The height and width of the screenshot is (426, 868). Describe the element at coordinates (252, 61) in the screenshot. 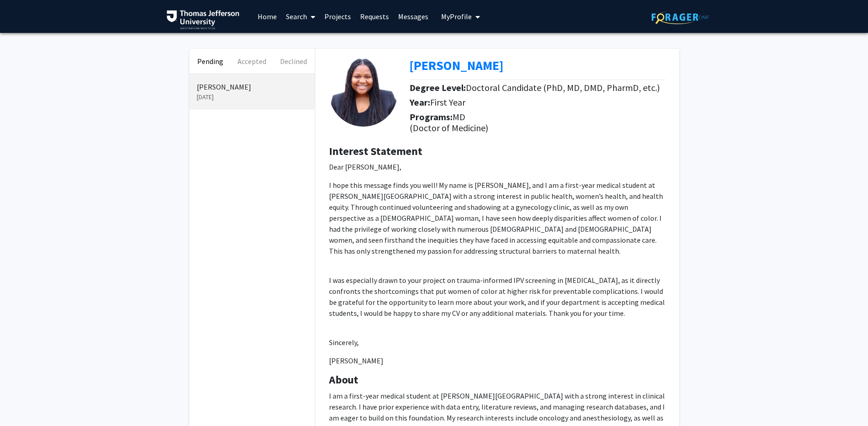

I see `button: Accepted` at that location.